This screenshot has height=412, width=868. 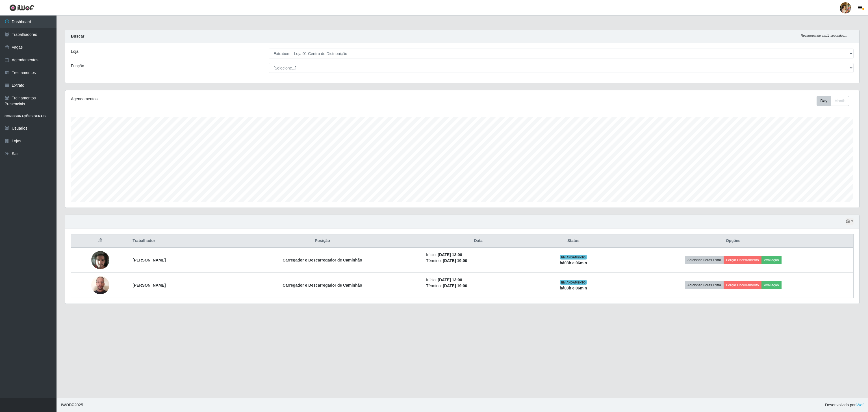 What do you see at coordinates (77, 36) in the screenshot?
I see `strong: Buscar` at bounding box center [77, 36].